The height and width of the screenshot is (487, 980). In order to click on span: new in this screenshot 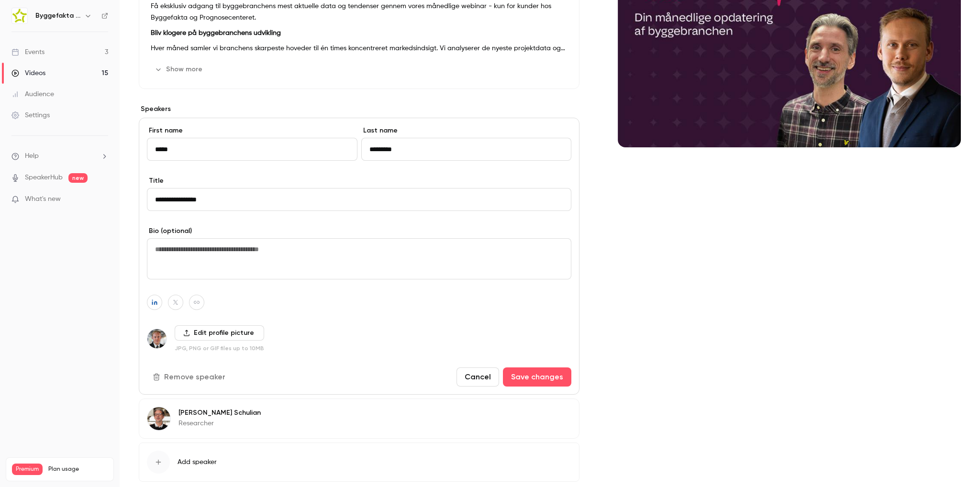, I will do `click(78, 178)`.